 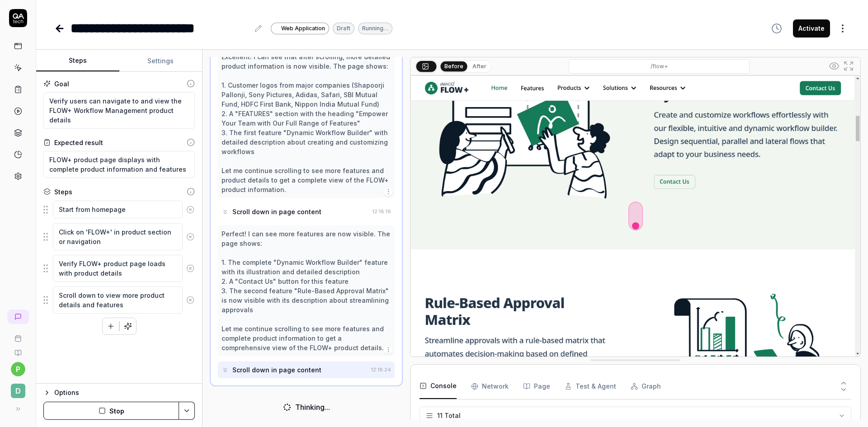 I want to click on button: Before, so click(x=454, y=66).